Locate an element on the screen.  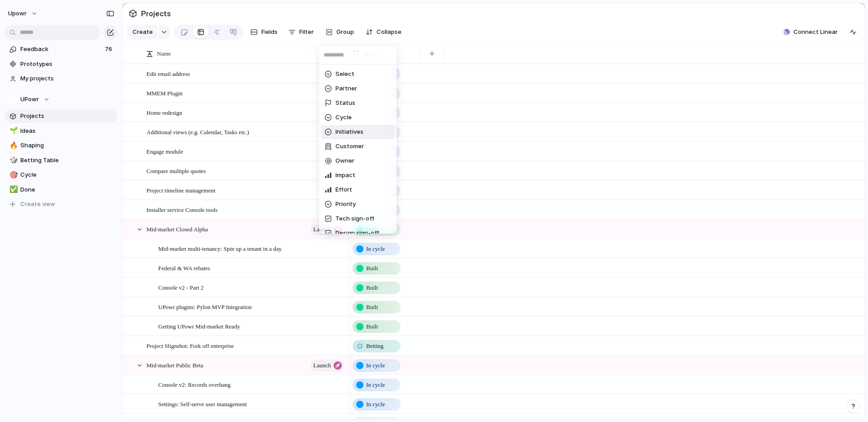
span: Select is located at coordinates (345, 74).